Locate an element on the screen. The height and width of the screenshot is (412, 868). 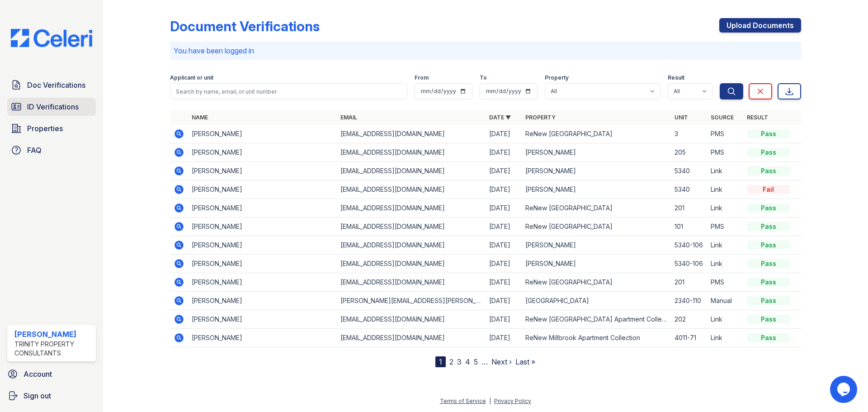
div: Trinity Property Consultants is located at coordinates (53, 349).